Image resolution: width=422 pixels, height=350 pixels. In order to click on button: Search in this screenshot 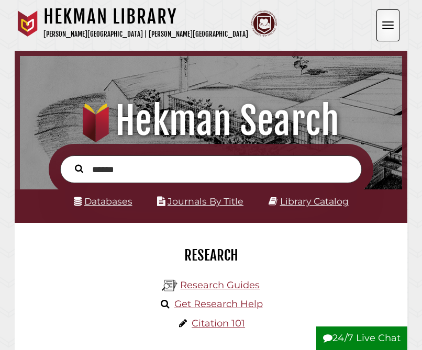, I will do `click(79, 168)`.